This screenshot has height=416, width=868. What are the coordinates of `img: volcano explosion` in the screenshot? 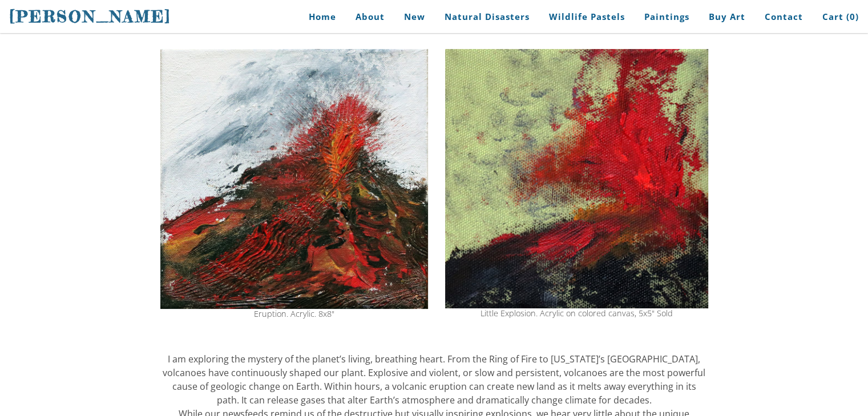 It's located at (577, 179).